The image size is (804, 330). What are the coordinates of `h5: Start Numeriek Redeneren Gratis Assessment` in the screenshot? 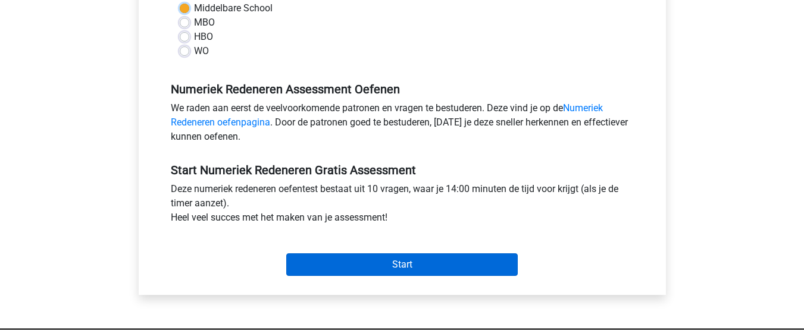 It's located at (402, 170).